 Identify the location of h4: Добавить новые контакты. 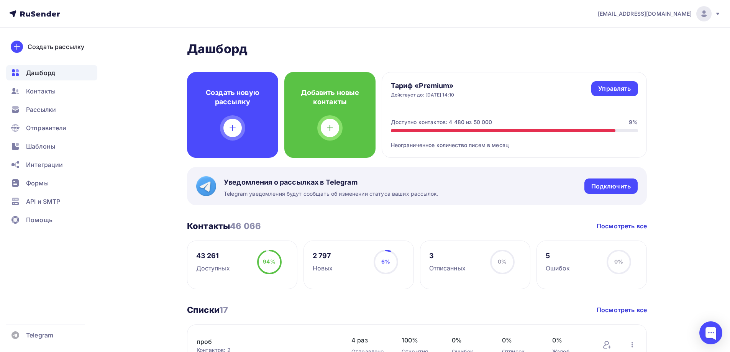
(330, 97).